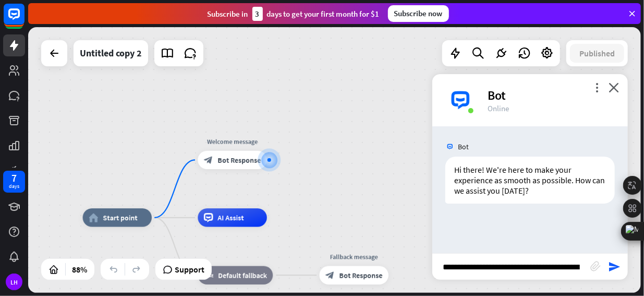 This screenshot has width=644, height=296. Describe the element at coordinates (120, 217) in the screenshot. I see `span: Start point` at that location.